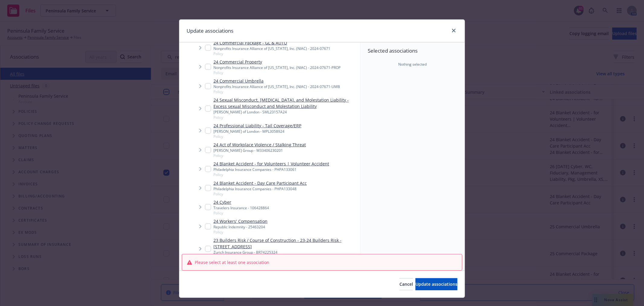  Describe the element at coordinates (271, 163) in the screenshot. I see `a: 24 Blanket Accident - for Volunteers | Volunteer Accident` at that location.